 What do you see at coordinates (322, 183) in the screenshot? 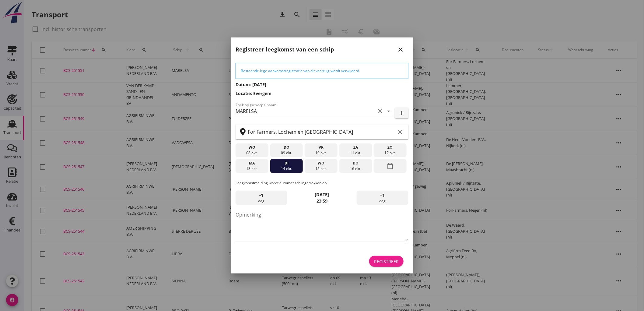
I see `p: Leegkomstmelding wordt automatisch ingetrokken op:` at bounding box center [322, 183].